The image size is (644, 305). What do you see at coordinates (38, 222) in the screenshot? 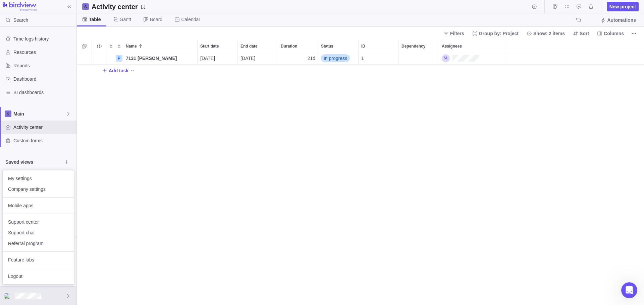
I see `span: Support center` at bounding box center [38, 222].